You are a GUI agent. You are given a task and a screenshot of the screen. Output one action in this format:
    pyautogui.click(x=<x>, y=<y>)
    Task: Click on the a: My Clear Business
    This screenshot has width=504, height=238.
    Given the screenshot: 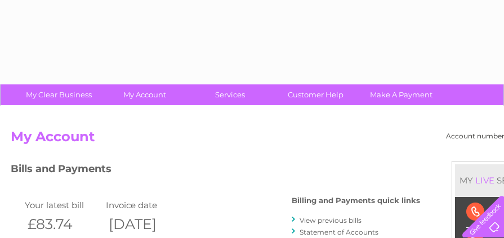 What is the action you would take?
    pyautogui.click(x=59, y=95)
    